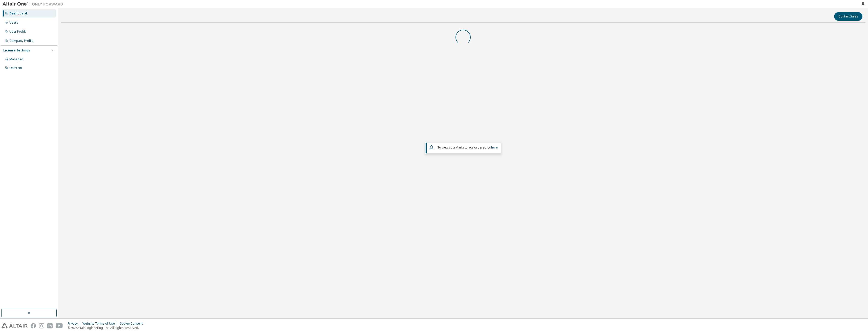 The height and width of the screenshot is (333, 868). What do you see at coordinates (15, 68) in the screenshot?
I see `div: On Prem` at bounding box center [15, 68].